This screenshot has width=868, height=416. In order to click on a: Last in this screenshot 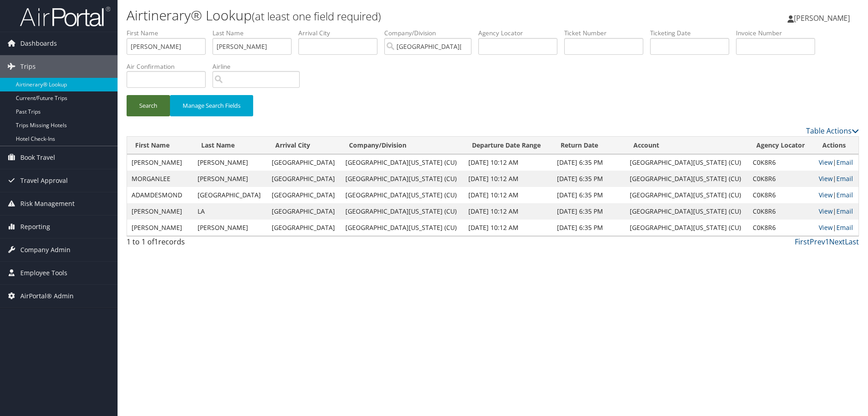, I will do `click(852, 242)`.